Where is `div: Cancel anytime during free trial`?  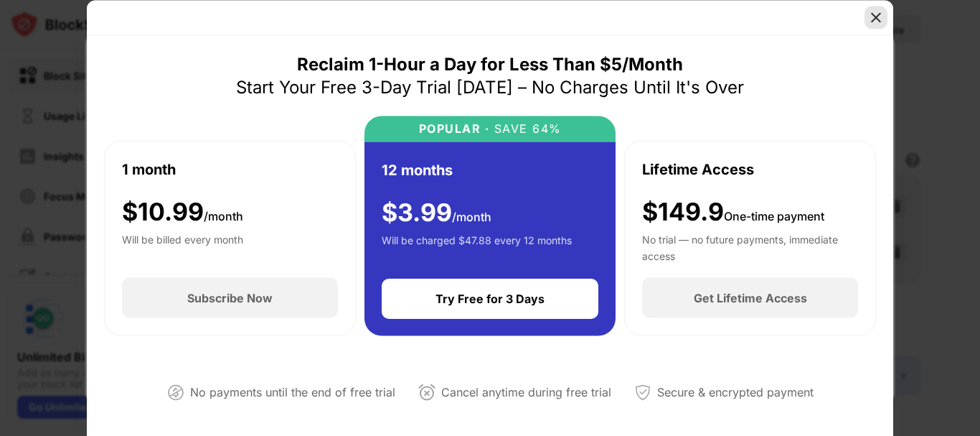
div: Cancel anytime during free trial is located at coordinates (526, 392).